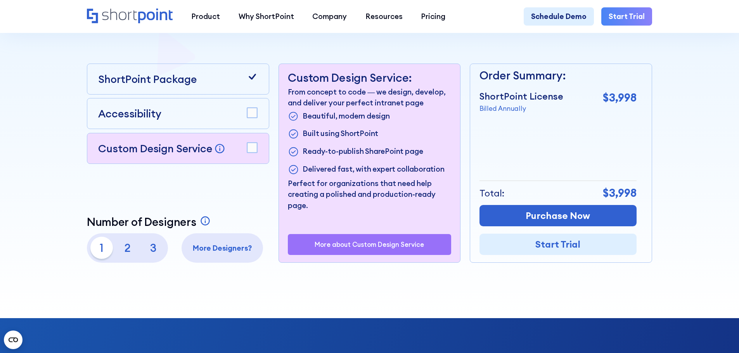 The image size is (739, 353). Describe the element at coordinates (369, 244) in the screenshot. I see `p: More about Custom Design Service` at that location.